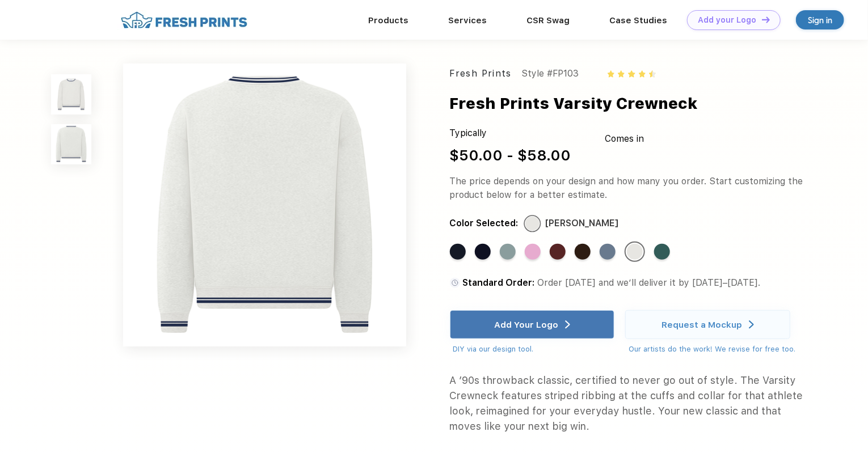 The width and height of the screenshot is (868, 457). I want to click on span: Standard Order:, so click(499, 283).